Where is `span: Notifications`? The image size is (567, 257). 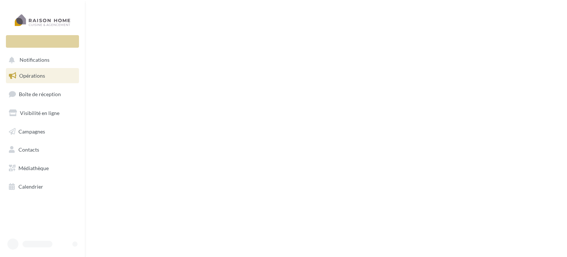
span: Notifications is located at coordinates (34, 60).